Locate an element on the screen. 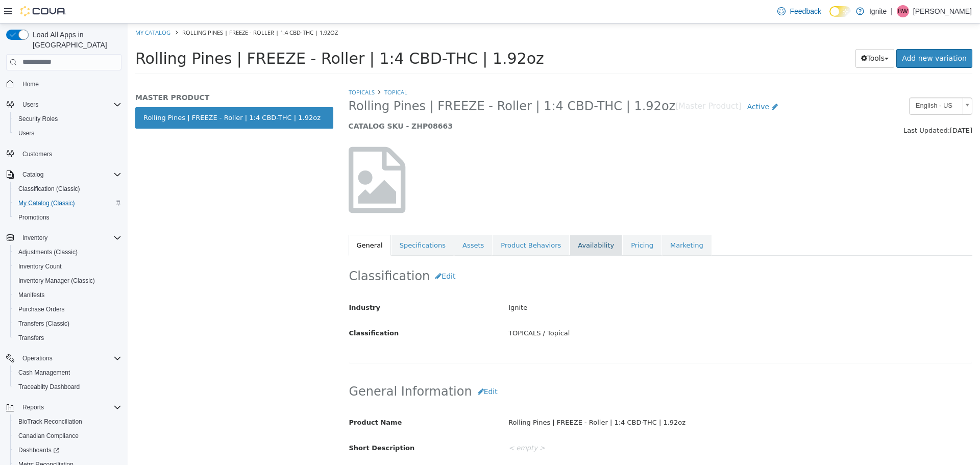  a: TOPICALS is located at coordinates (234, 68).